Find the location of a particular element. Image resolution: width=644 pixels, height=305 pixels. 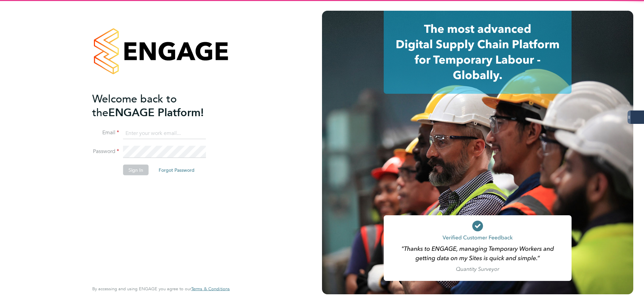

span: Terms & Conditions is located at coordinates (210, 288).